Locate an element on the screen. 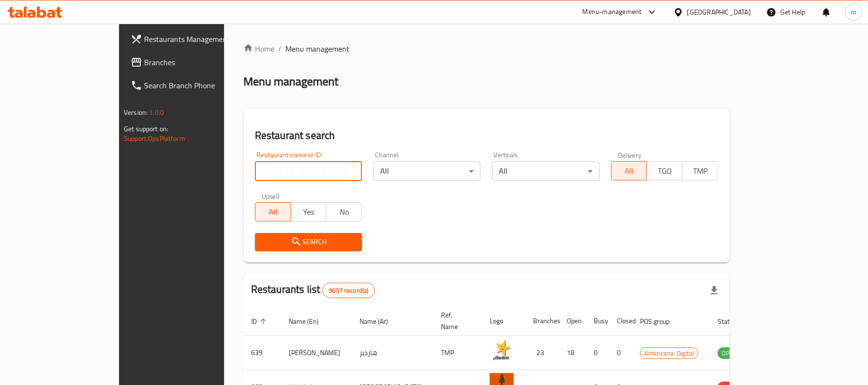  nav: breadcrumb is located at coordinates (486, 48).